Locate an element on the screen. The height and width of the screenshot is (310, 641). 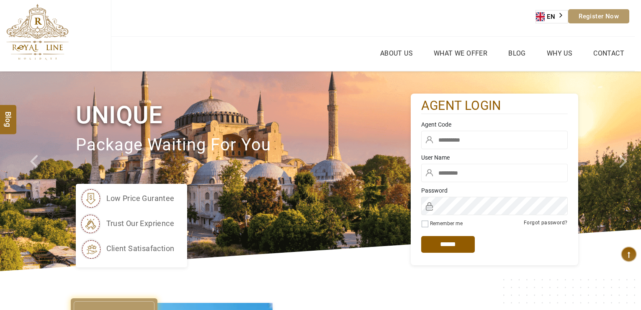
li: low price gurantee is located at coordinates (127, 199).